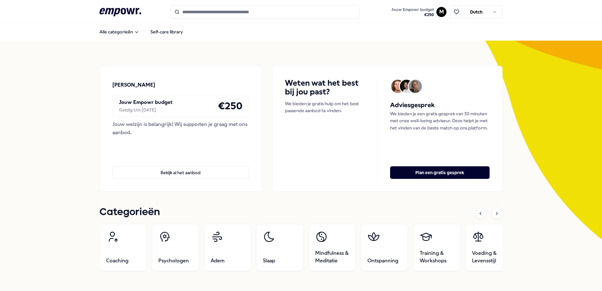 The image size is (602, 291). What do you see at coordinates (123, 247) in the screenshot?
I see `a: Coaching` at bounding box center [123, 247].